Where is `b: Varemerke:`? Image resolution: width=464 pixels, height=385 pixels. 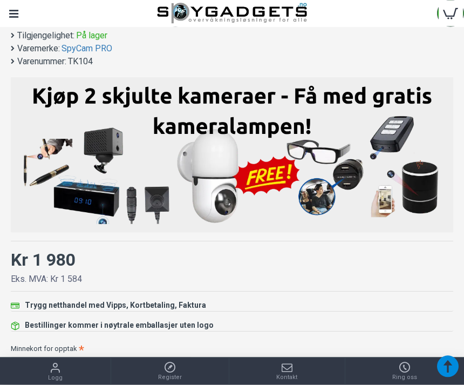 b: Varemerke: is located at coordinates (38, 49).